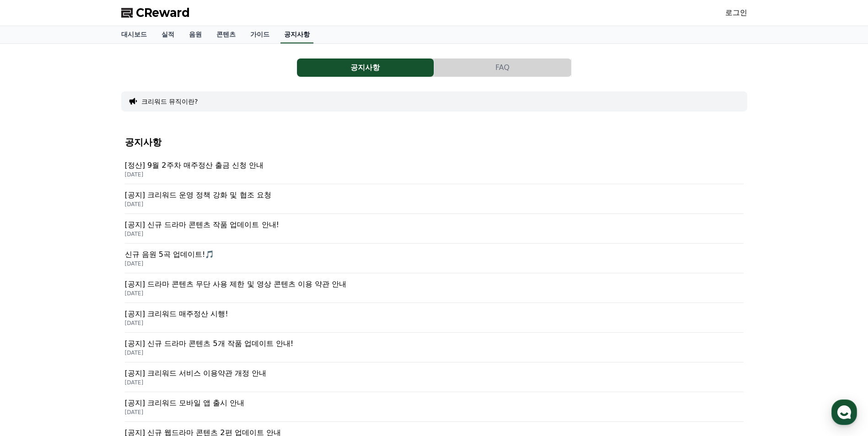 Image resolution: width=868 pixels, height=436 pixels. I want to click on a: 가이드, so click(260, 35).